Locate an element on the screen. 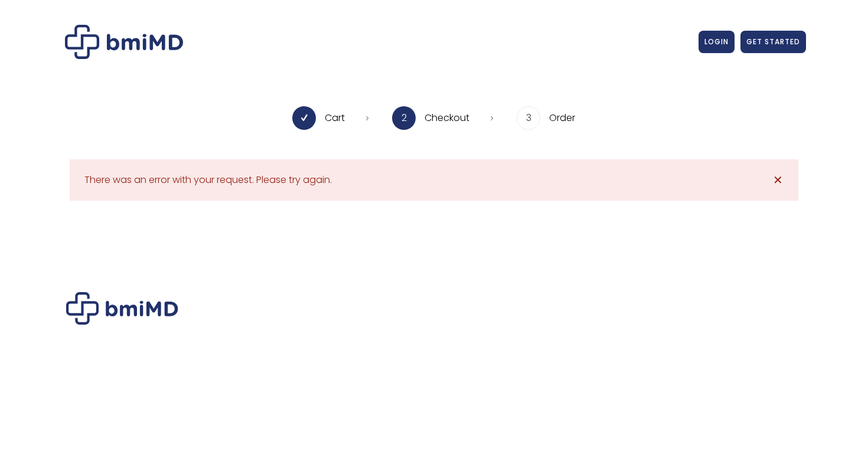 The width and height of the screenshot is (868, 471). div: Checkout is located at coordinates (124, 42).